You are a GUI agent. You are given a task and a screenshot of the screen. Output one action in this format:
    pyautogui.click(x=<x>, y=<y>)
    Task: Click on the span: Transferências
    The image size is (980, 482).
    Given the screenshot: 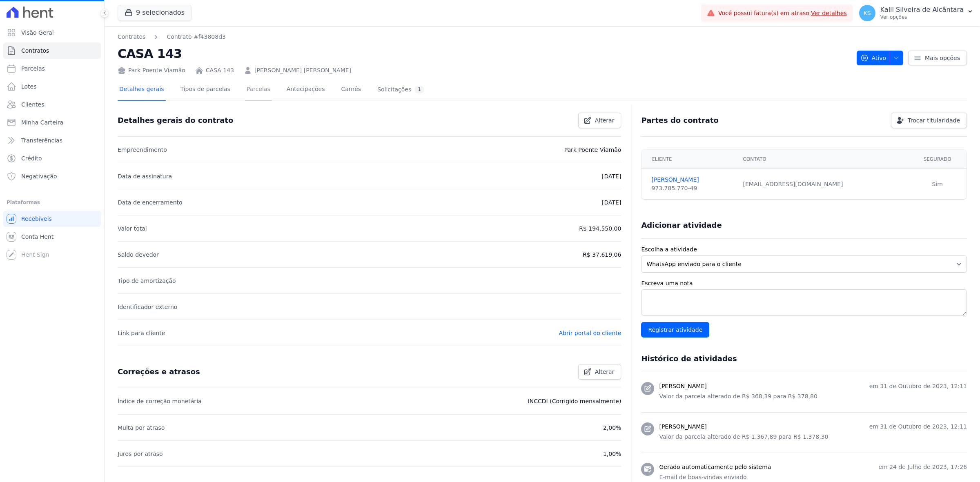 What is the action you would take?
    pyautogui.click(x=41, y=140)
    